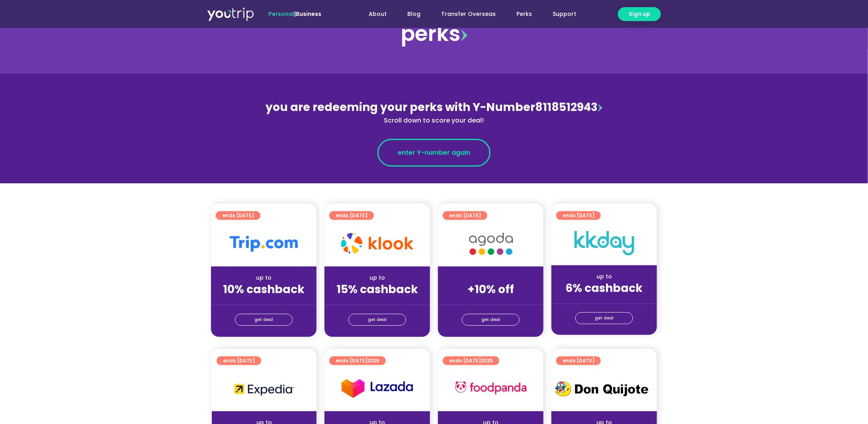 The width and height of the screenshot is (868, 424). Describe the element at coordinates (434, 153) in the screenshot. I see `span: enter Y-number again` at that location.